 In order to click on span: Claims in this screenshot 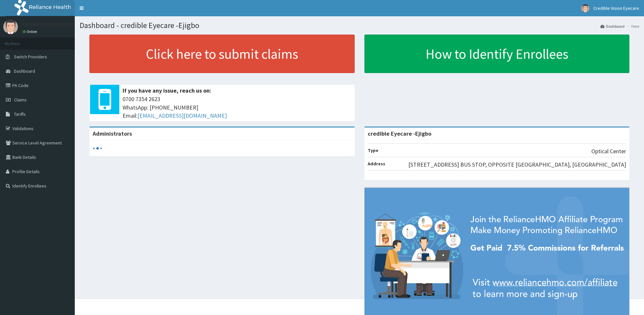, I will do `click(20, 100)`.